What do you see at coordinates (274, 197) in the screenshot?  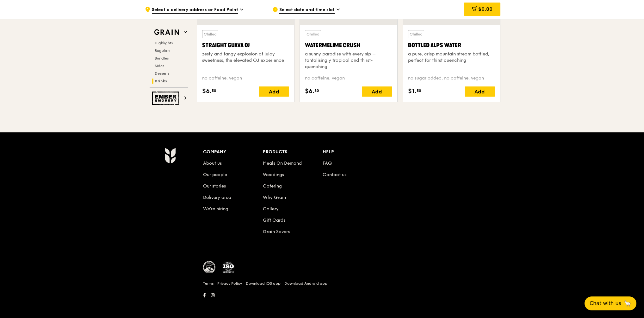 I see `a: Why Grain` at bounding box center [274, 197].